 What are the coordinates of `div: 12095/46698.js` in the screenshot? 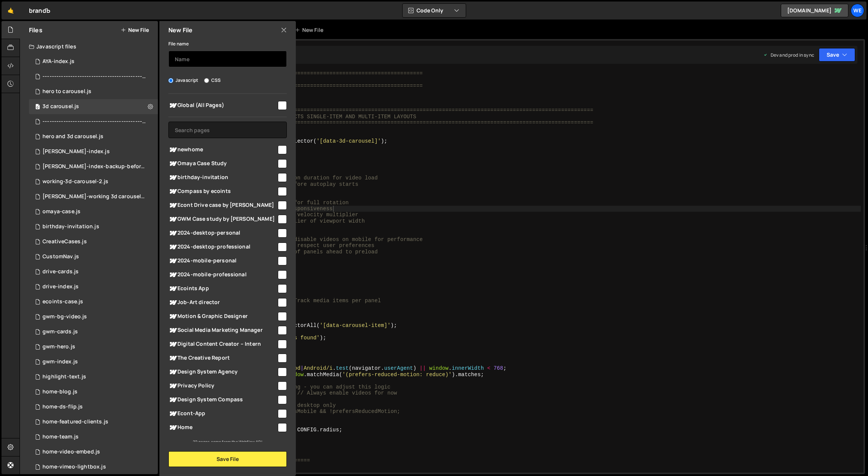 It's located at (93, 62).